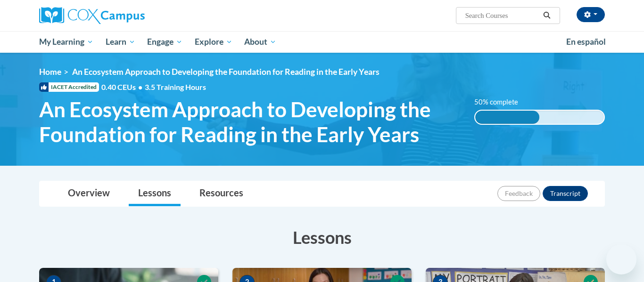  Describe the element at coordinates (590, 15) in the screenshot. I see `button: Account Settings` at that location.